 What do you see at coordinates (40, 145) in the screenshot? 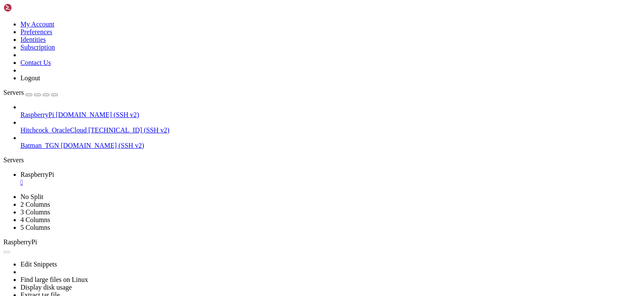
I see `span: Batman_TGN` at bounding box center [40, 145].